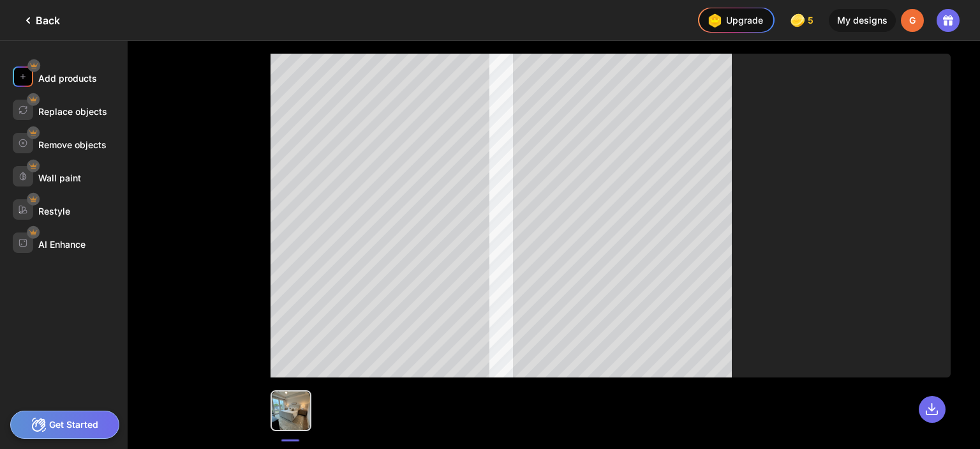  I want to click on div: AI Enhance, so click(62, 244).